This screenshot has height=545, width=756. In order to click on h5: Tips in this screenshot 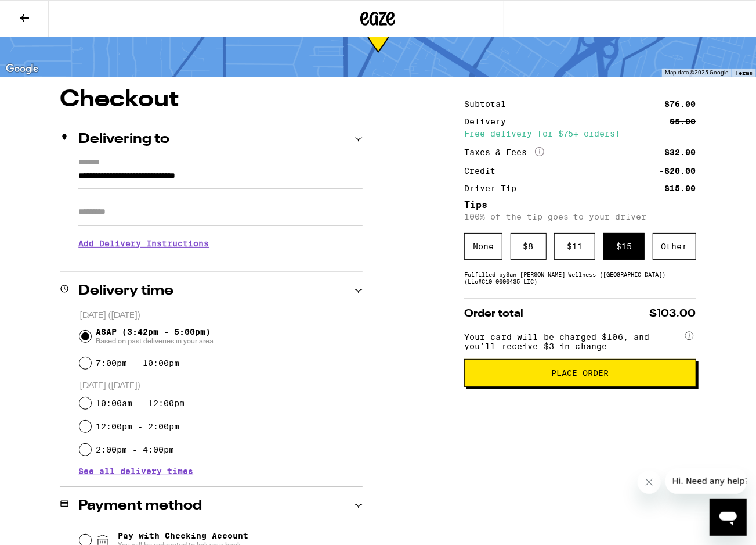, I will do `click(581, 205)`.